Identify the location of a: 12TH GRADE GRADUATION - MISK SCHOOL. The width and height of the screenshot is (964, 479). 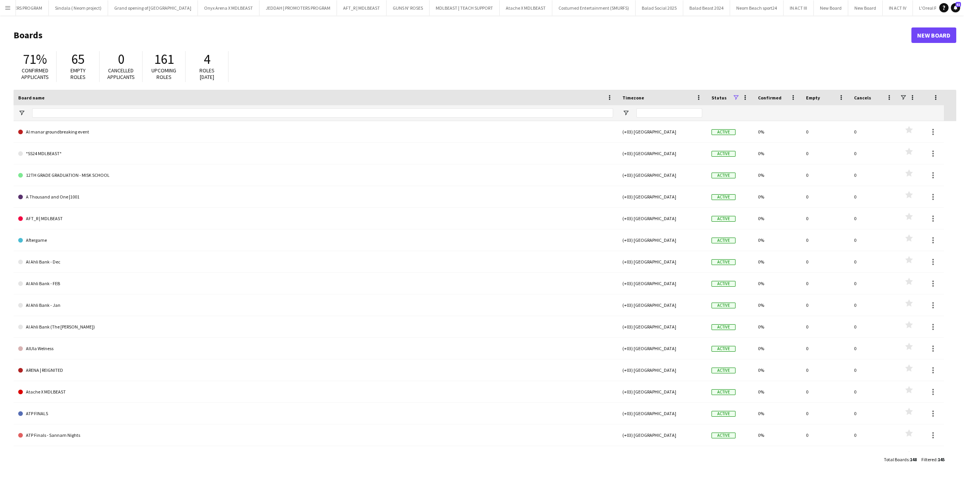
(316, 175).